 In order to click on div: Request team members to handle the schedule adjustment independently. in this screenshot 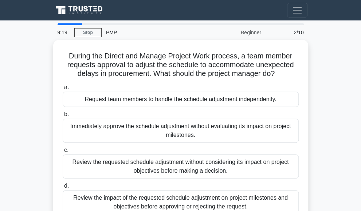, I will do `click(181, 99)`.